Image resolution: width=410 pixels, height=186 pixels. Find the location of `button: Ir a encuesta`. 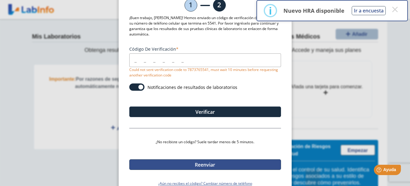

button: Ir a encuesta is located at coordinates (369, 11).